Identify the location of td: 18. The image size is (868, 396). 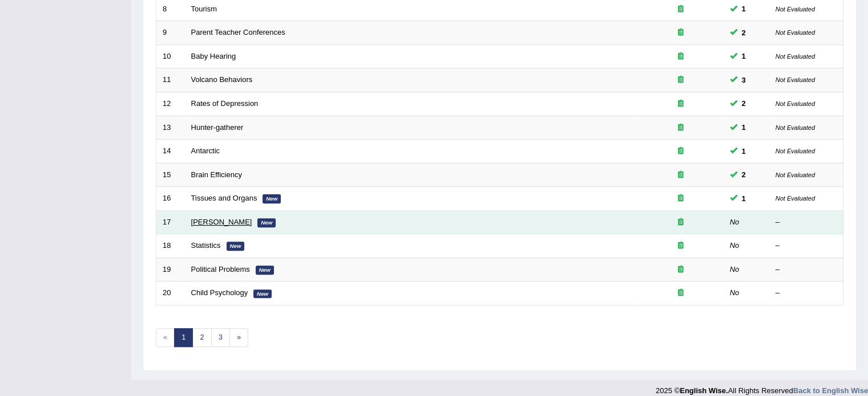
(170, 246).